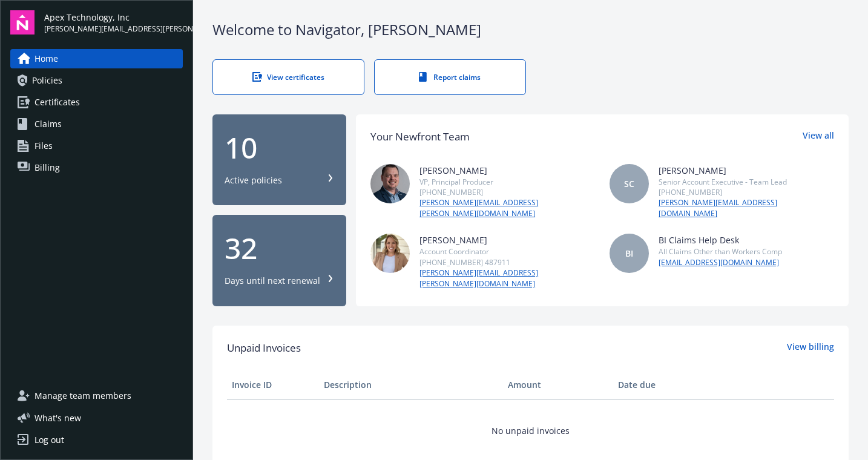 This screenshot has height=460, width=868. I want to click on span: What ' s new, so click(57, 418).